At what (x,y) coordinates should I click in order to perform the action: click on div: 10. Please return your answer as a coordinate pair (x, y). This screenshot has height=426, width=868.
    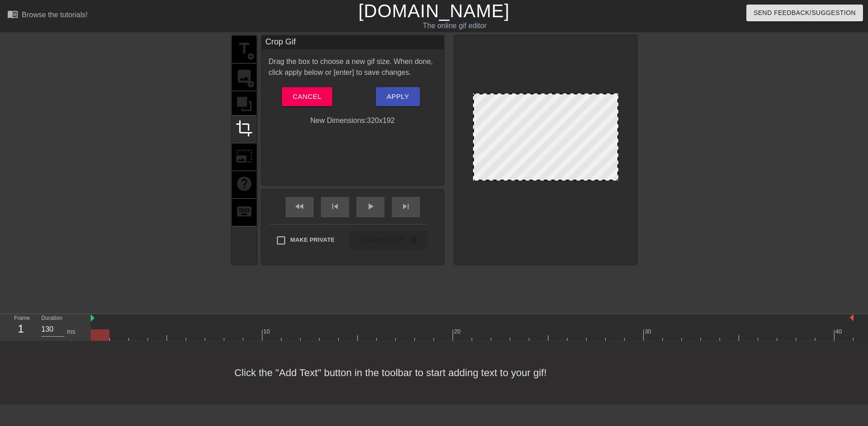
    Looking at the image, I should click on (268, 332).